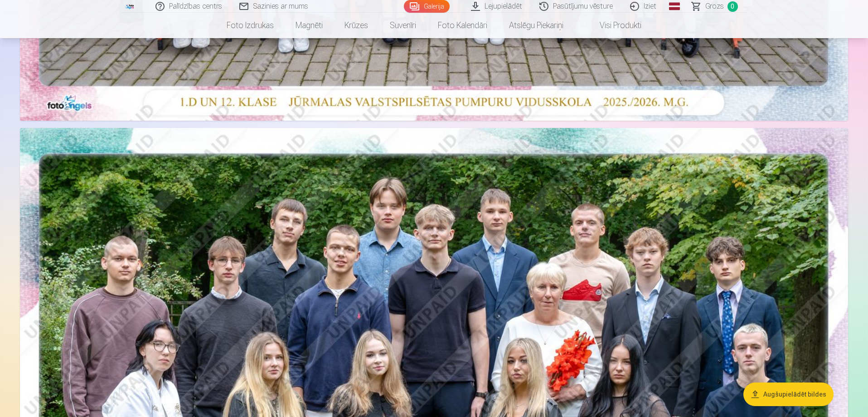  Describe the element at coordinates (613, 26) in the screenshot. I see `a: Visi produkti` at that location.